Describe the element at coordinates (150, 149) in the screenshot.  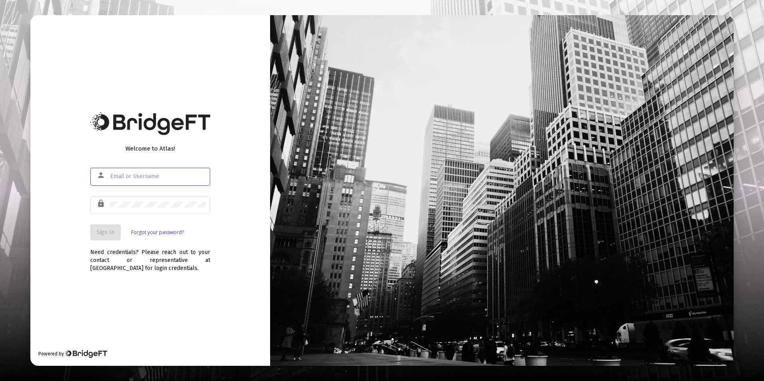
I see `div: Welcome to Atlas!` at that location.